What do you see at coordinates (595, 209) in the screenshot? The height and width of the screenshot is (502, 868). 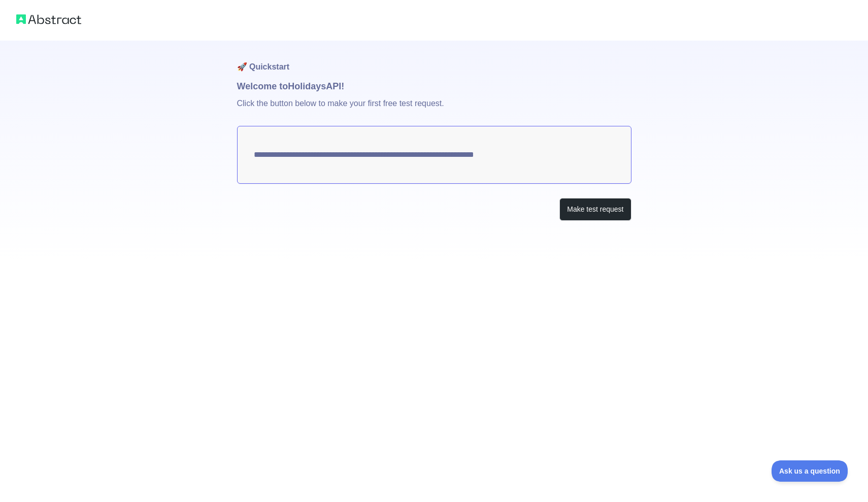 I see `button: Make test request` at bounding box center [595, 209].